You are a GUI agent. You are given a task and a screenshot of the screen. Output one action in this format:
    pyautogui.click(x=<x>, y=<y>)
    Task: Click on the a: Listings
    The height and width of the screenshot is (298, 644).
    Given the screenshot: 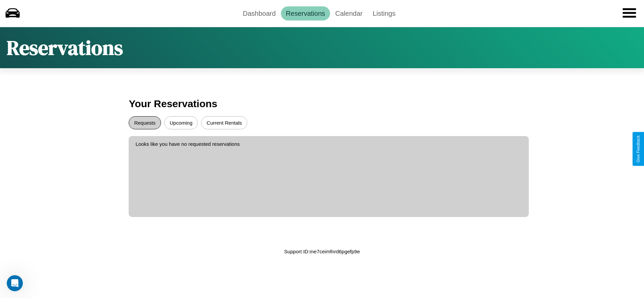 What is the action you would take?
    pyautogui.click(x=384, y=14)
    